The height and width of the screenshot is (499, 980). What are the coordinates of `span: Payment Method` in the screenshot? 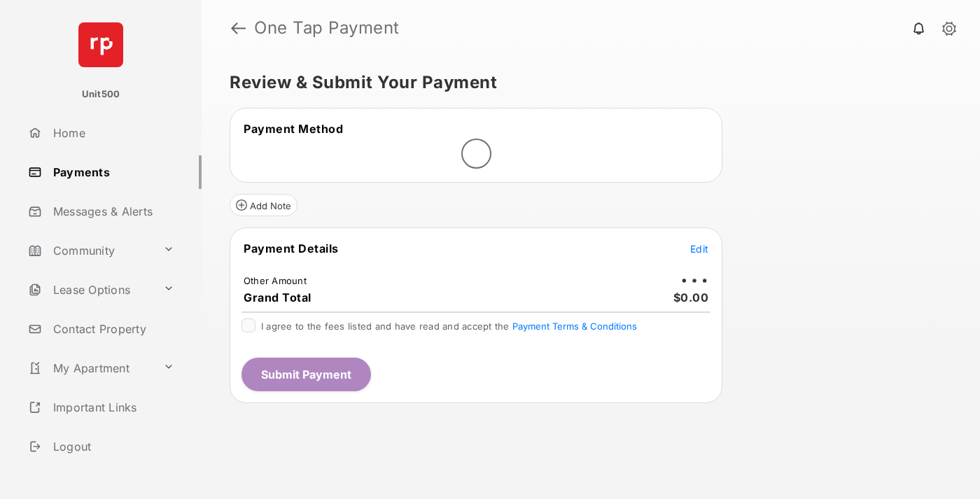 It's located at (293, 128).